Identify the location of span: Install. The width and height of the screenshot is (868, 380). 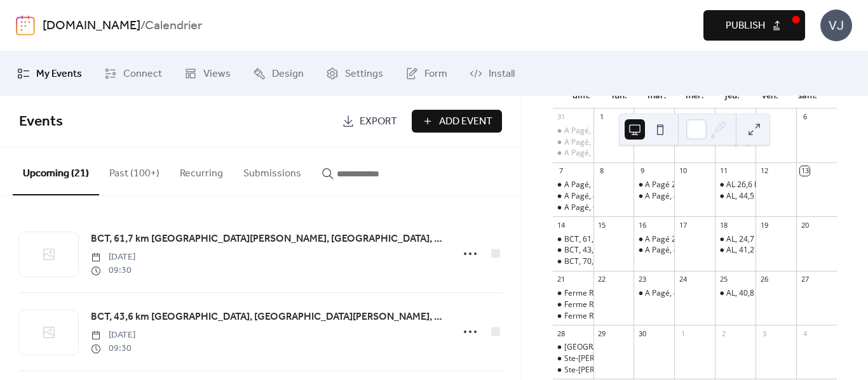
(501, 75).